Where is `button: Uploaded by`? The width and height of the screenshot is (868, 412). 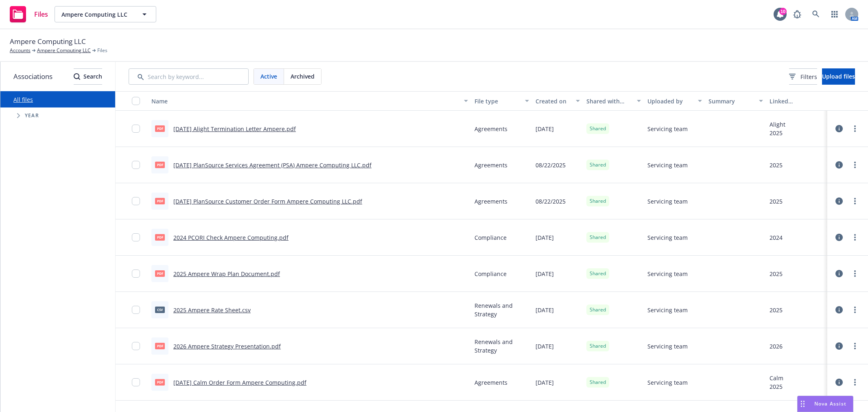 button: Uploaded by is located at coordinates (675, 101).